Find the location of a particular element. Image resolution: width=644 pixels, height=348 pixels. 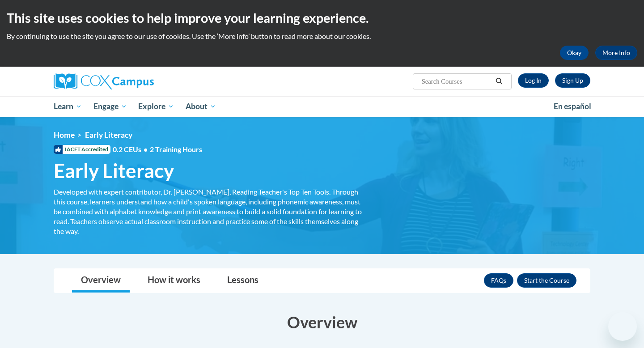

span: IACET Accredited is located at coordinates (82, 149).